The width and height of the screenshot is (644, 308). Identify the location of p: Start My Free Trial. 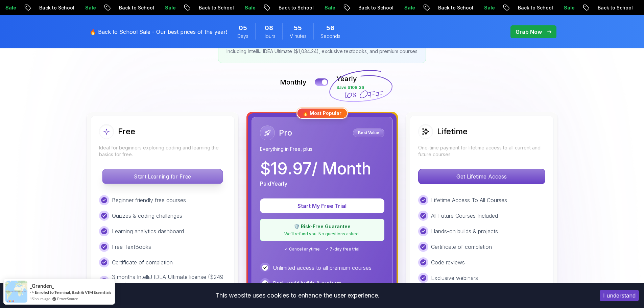
(322, 206).